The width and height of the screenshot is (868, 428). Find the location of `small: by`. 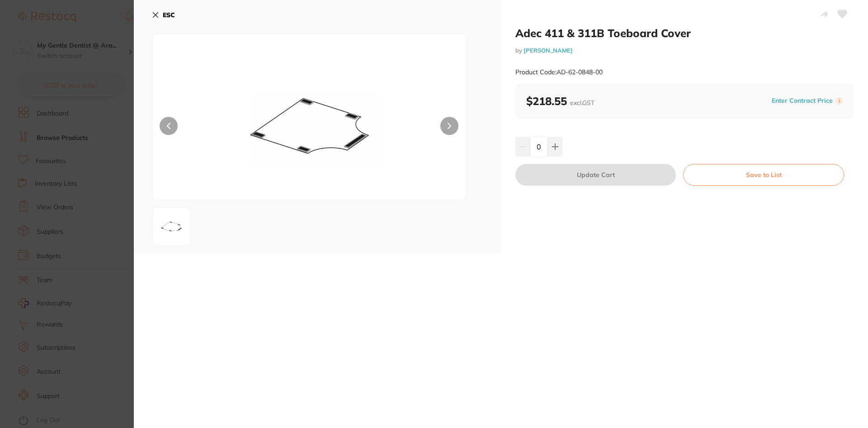

small: by is located at coordinates (685, 51).